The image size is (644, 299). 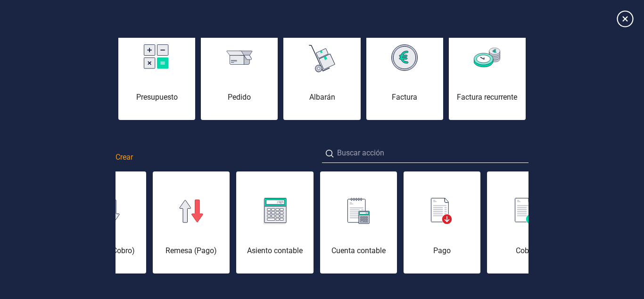 I want to click on div: Cobro, so click(x=525, y=251).